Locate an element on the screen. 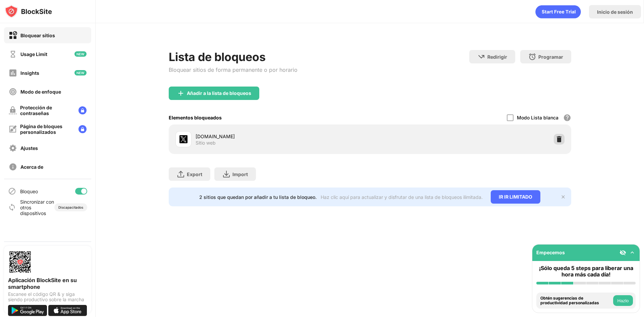  div: Acerca de is located at coordinates (32, 167).